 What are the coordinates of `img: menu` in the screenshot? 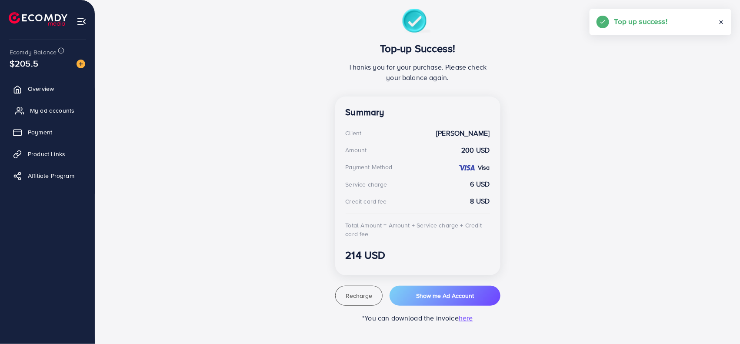 It's located at (81, 21).